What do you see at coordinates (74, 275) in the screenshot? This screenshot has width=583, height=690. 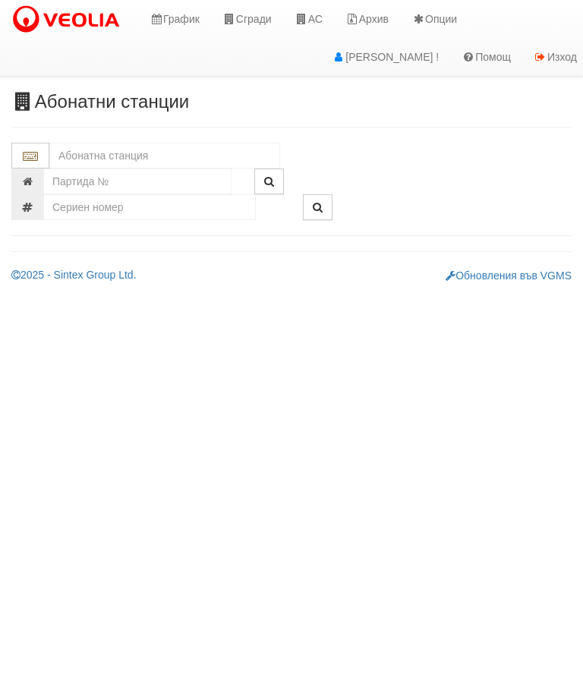 I see `a: 2025 - Sintex Group Ltd.` at bounding box center [74, 275].